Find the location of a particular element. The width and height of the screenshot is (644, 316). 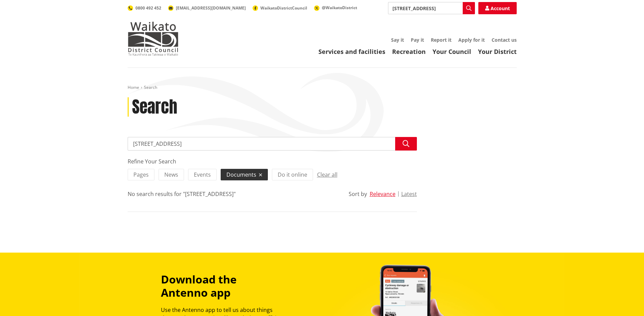

span: News is located at coordinates (171, 175).